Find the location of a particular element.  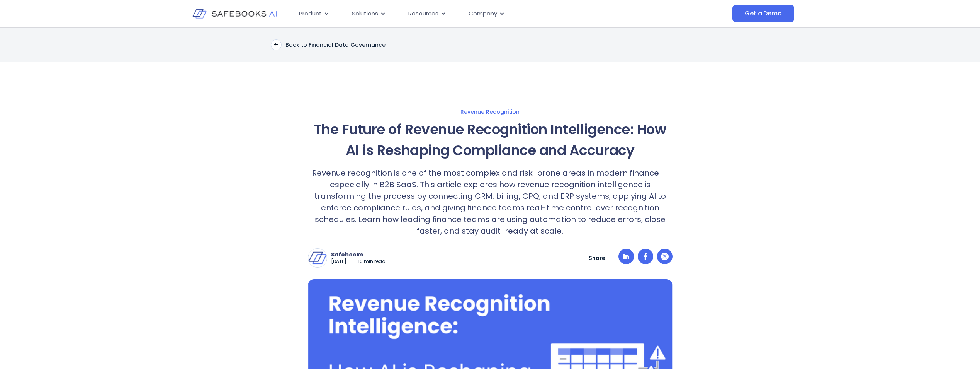

p: 10 min read is located at coordinates (372, 262).